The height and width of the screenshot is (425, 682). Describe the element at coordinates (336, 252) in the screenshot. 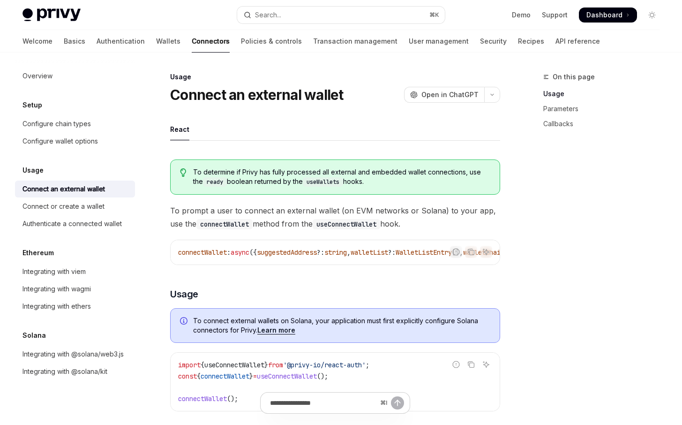

I see `span: string` at that location.